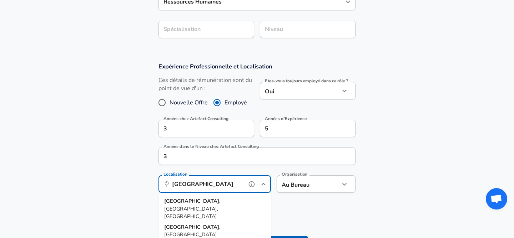 The height and width of the screenshot is (238, 514). What do you see at coordinates (295, 175) in the screenshot?
I see `label: Organisation` at bounding box center [295, 175].